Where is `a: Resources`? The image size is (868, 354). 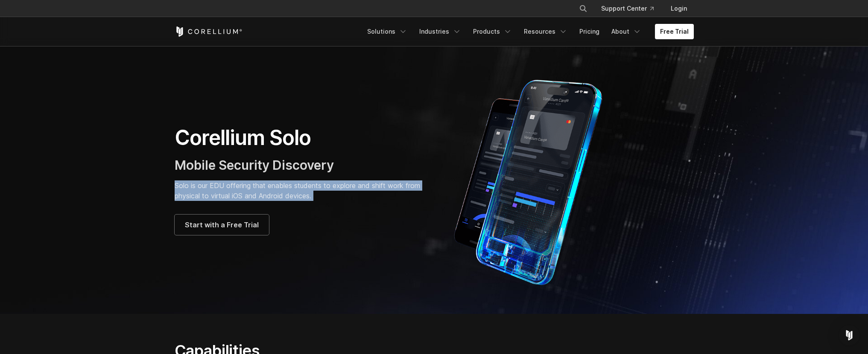 a: Resources is located at coordinates (545, 32).